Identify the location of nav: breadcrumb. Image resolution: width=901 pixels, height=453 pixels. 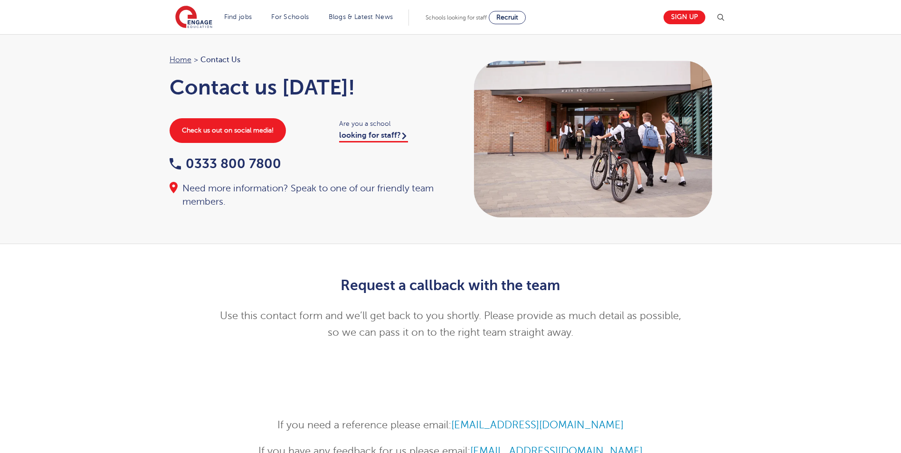
(306, 60).